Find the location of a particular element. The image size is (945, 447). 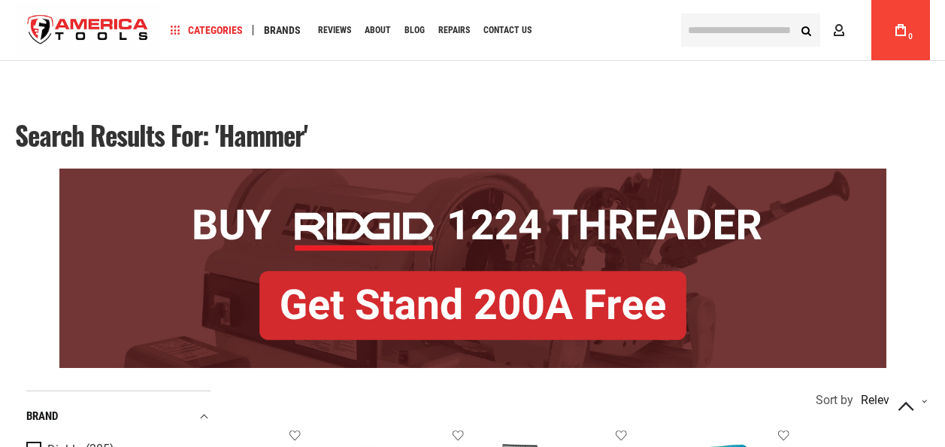

span: Brands is located at coordinates (282, 30).